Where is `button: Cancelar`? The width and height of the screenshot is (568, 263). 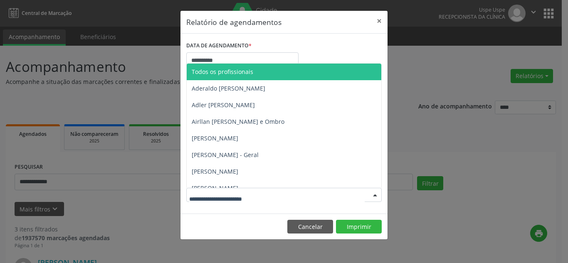 button: Cancelar is located at coordinates (310, 227).